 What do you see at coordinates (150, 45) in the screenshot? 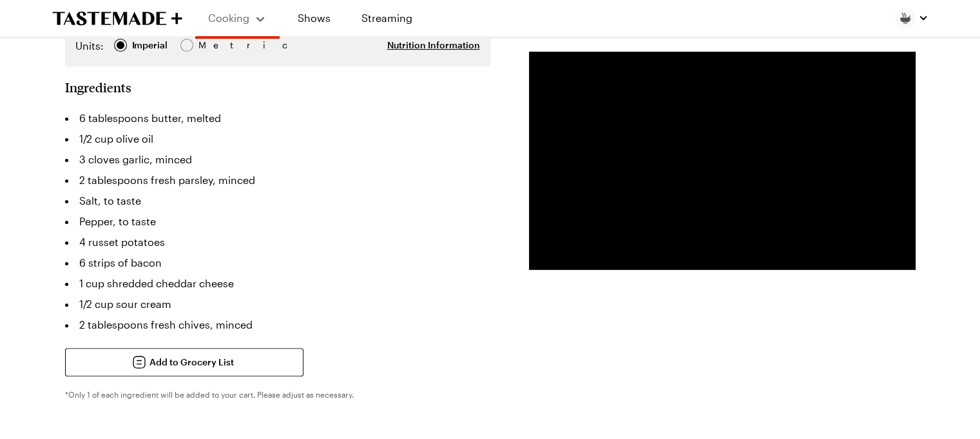
I see `span: Imperial` at bounding box center [150, 45].